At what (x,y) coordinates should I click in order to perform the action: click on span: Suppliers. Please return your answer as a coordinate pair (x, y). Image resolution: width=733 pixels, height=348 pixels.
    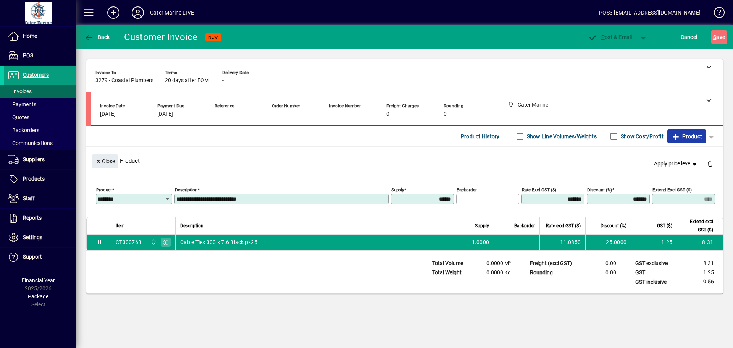
    Looking at the image, I should click on (34, 159).